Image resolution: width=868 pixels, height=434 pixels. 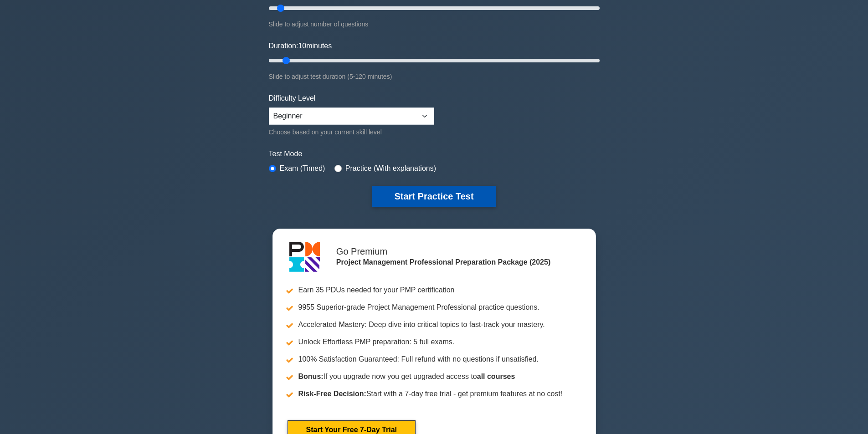 I want to click on button: Start Practice Test, so click(x=433, y=196).